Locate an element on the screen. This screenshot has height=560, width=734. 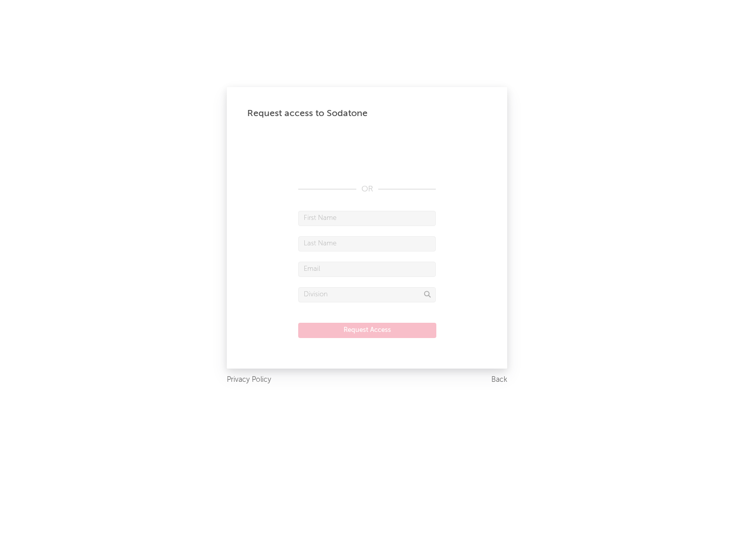
a: Back is located at coordinates (499, 380).